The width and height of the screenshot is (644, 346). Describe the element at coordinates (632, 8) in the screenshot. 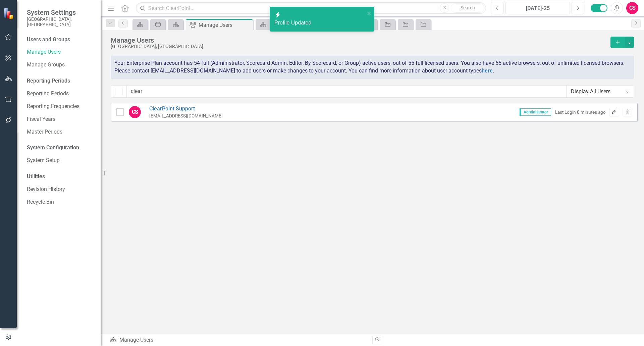

I see `button: CS` at that location.